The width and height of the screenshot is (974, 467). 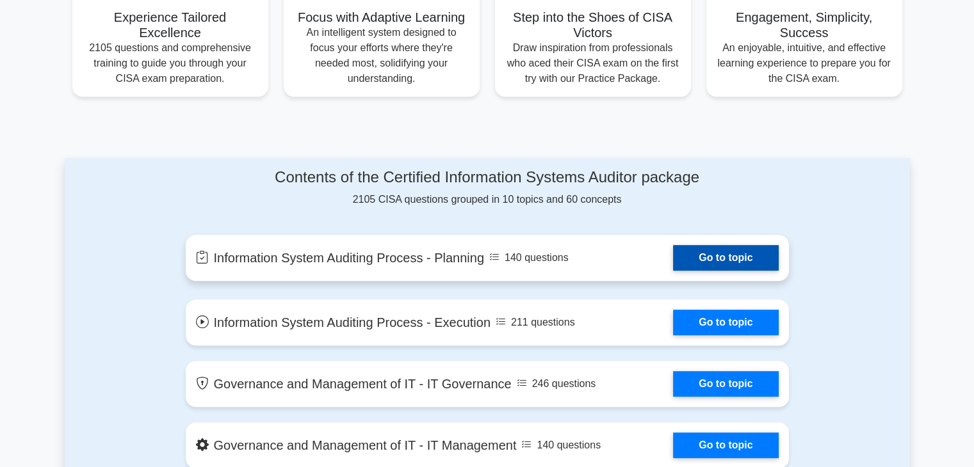 What do you see at coordinates (593, 63) in the screenshot?
I see `p: Draw inspiration from professionals who aced their CISA exam on the first try with our Practice P...` at bounding box center [593, 63].